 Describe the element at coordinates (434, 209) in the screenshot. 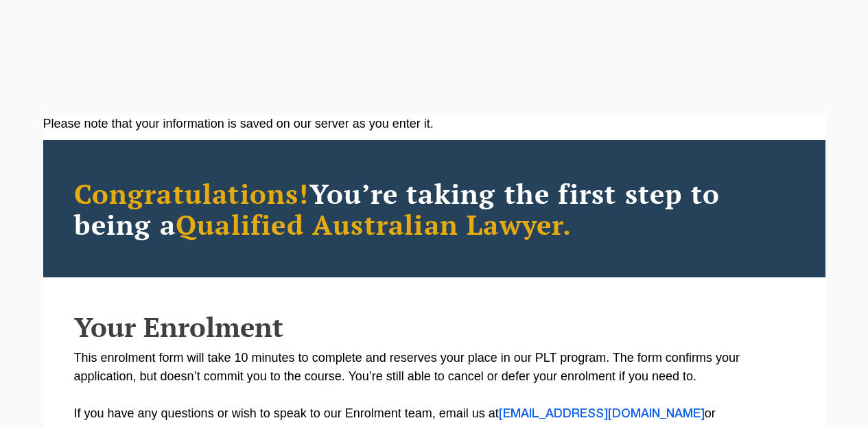

I see `h2: You’re taking the first step to being a` at that location.